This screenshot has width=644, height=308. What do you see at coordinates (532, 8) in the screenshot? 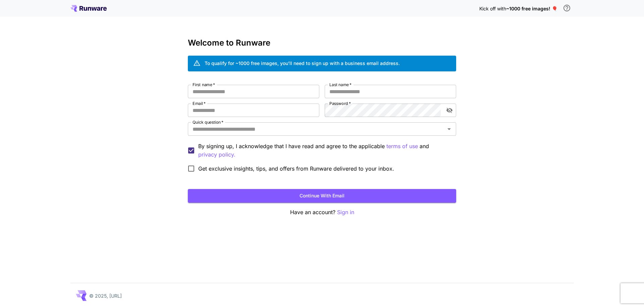
I see `span: ~1000 free images! 🎈` at bounding box center [532, 8].